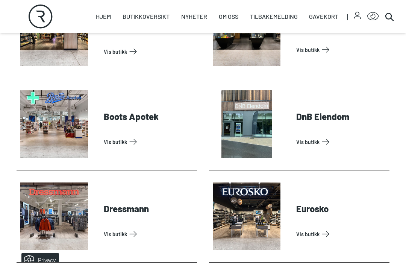 The width and height of the screenshot is (406, 266). What do you see at coordinates (341, 234) in the screenshot?
I see `a: Vis Butikk: Eurosko` at bounding box center [341, 234].